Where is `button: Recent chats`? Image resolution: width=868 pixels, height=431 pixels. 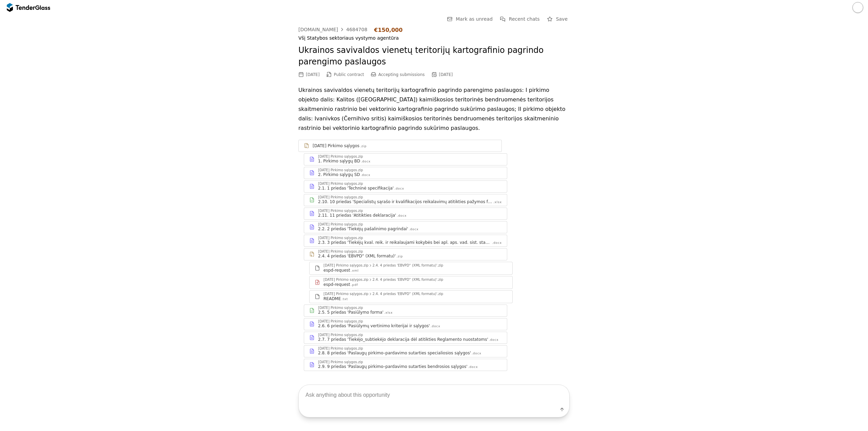
button: Recent chats is located at coordinates (520, 19).